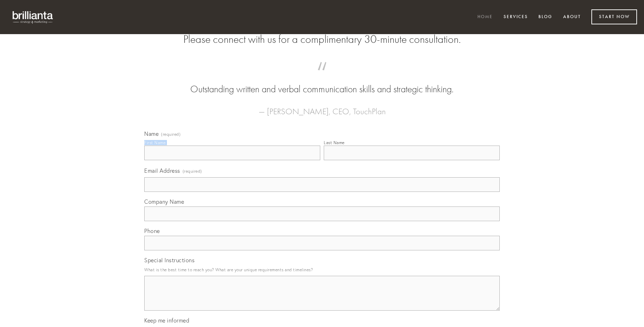 The height and width of the screenshot is (327, 644). Describe the element at coordinates (164, 202) in the screenshot. I see `span: Company Name` at that location.